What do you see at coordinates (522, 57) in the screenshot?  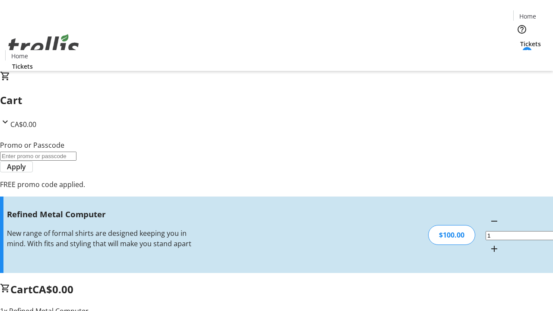 I see `button: Cart` at bounding box center [522, 57].